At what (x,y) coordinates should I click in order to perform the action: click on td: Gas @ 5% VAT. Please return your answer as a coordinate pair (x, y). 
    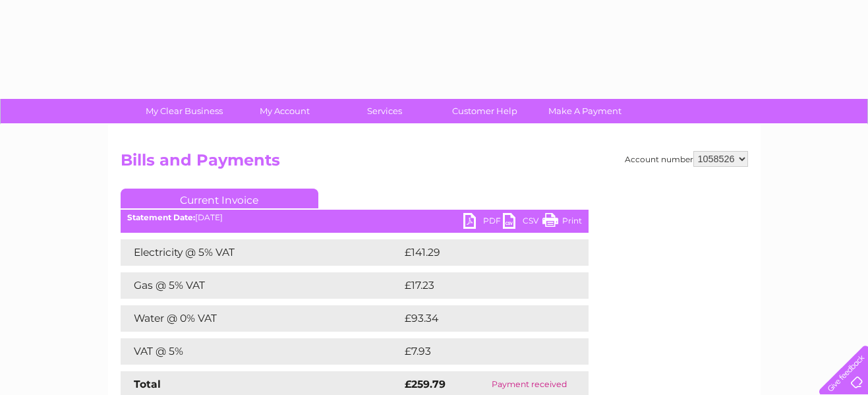
    Looking at the image, I should click on (261, 286).